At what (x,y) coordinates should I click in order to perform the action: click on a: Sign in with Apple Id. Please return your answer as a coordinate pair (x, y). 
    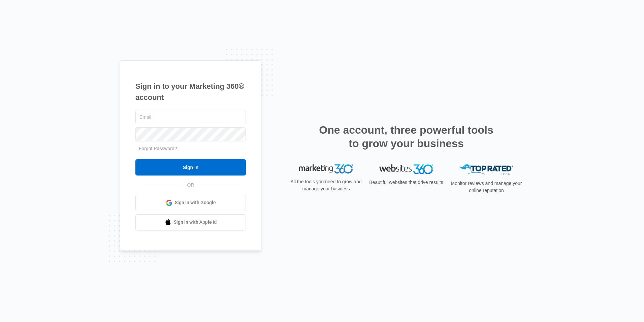
    Looking at the image, I should click on (191, 222).